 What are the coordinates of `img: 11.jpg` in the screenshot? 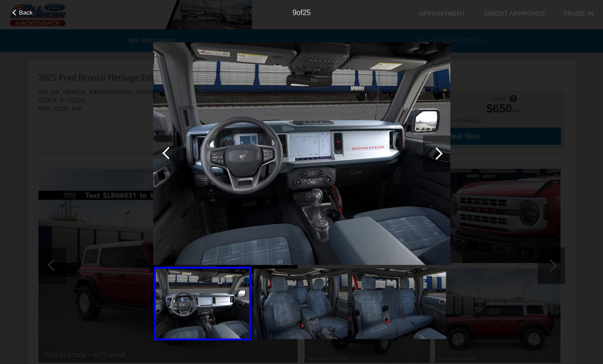 It's located at (399, 304).